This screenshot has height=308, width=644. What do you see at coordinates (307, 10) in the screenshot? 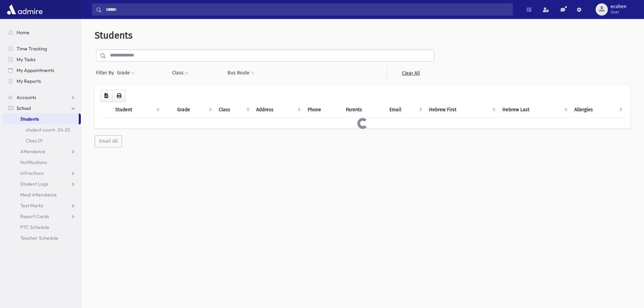
I see `input: Search` at bounding box center [307, 10].